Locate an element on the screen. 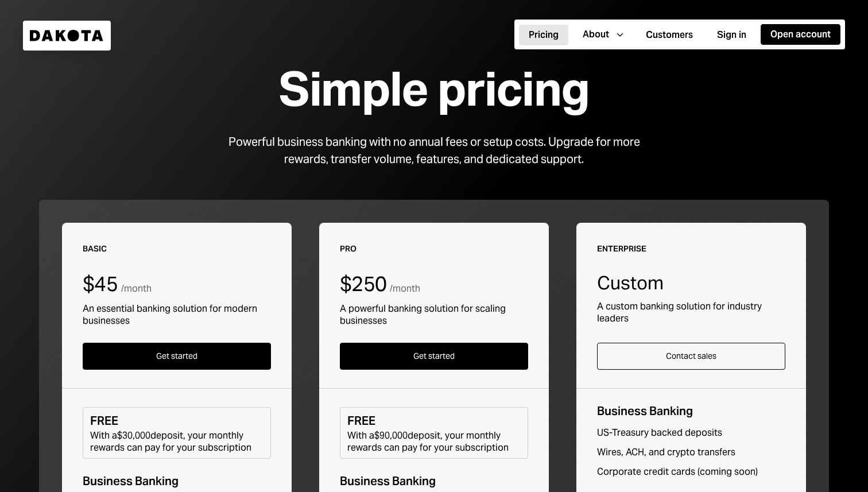 This screenshot has height=492, width=868. button: Customers is located at coordinates (669, 35).